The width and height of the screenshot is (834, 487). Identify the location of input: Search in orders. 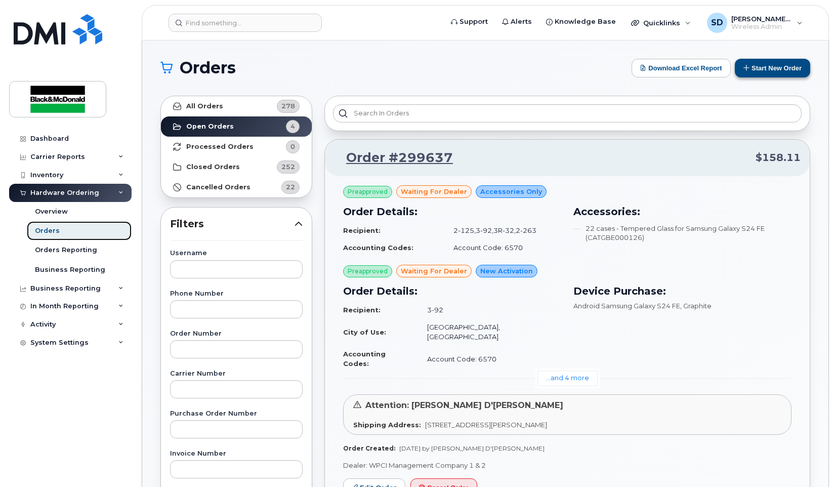
(567, 113).